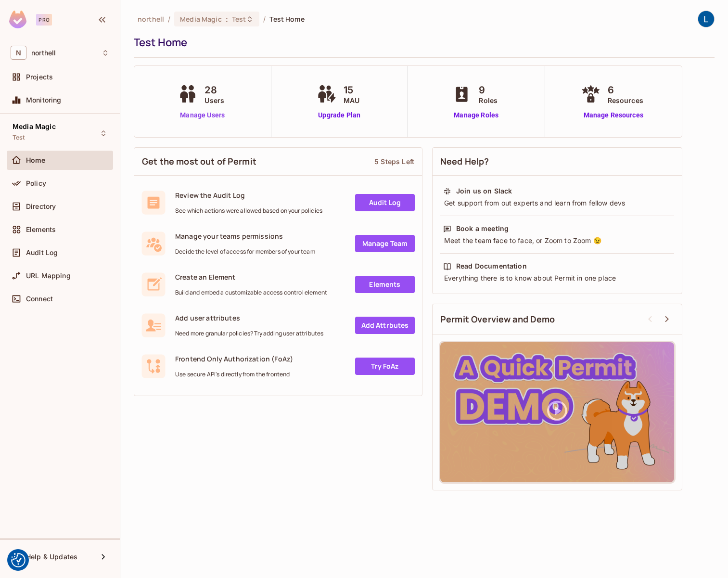  What do you see at coordinates (498, 319) in the screenshot?
I see `span: Permit Overview and Demo` at bounding box center [498, 319].